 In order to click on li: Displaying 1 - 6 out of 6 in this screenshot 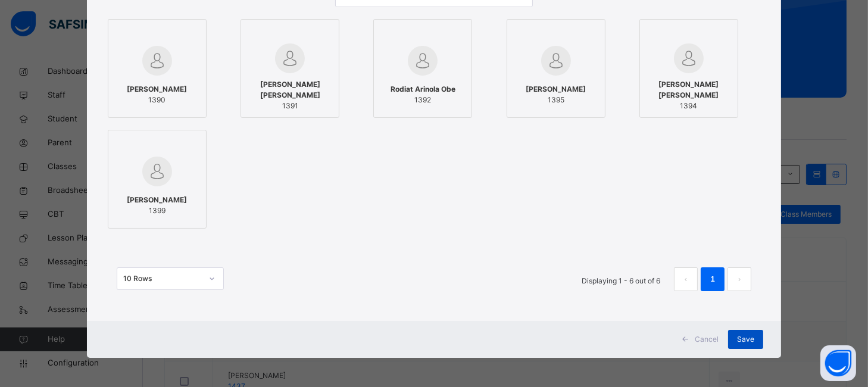, I will do `click(621, 279)`.